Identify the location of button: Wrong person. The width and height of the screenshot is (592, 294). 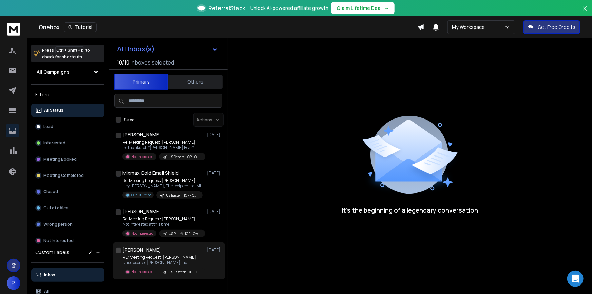
(68, 224).